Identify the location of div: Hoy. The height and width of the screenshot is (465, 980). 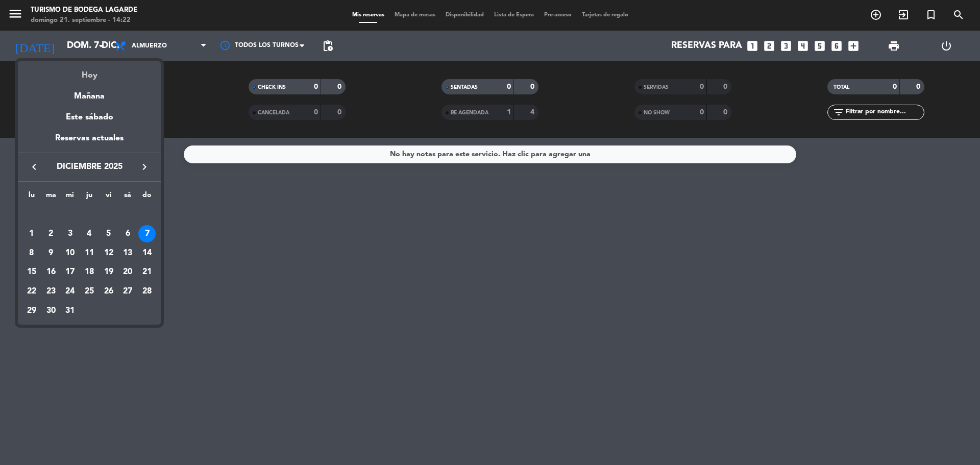
(89, 71).